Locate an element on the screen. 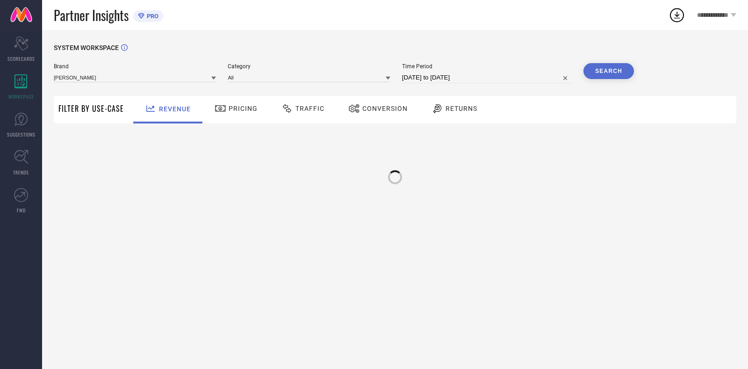 This screenshot has width=748, height=369. span: Brand is located at coordinates (135, 66).